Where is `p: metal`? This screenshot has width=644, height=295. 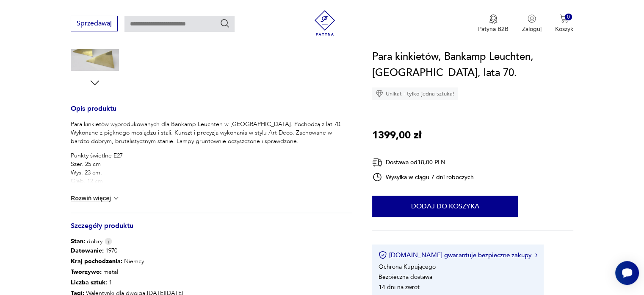
p: metal is located at coordinates (127, 272).